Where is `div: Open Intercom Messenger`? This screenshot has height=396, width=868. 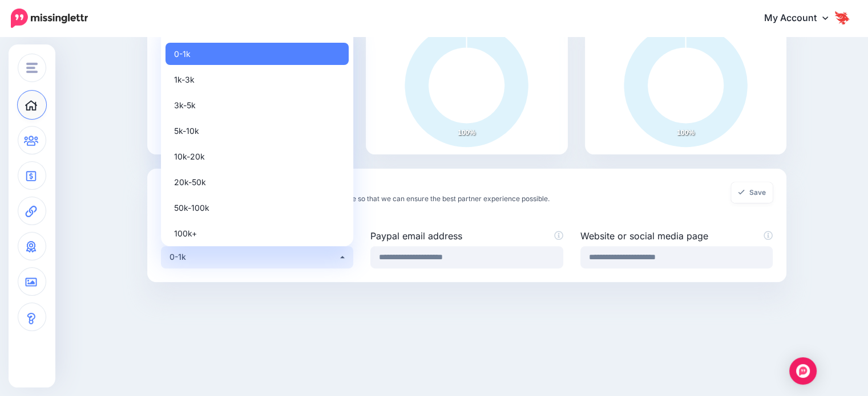 div: Open Intercom Messenger is located at coordinates (803, 371).